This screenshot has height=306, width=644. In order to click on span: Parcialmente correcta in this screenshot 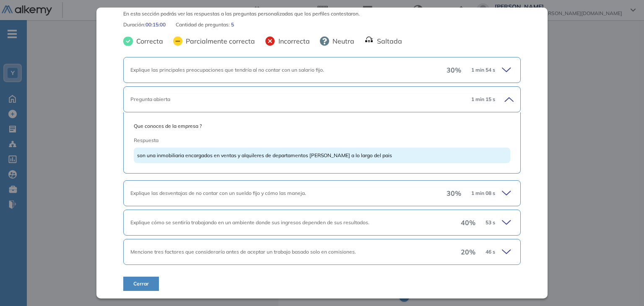, I will do `click(219, 41)`.